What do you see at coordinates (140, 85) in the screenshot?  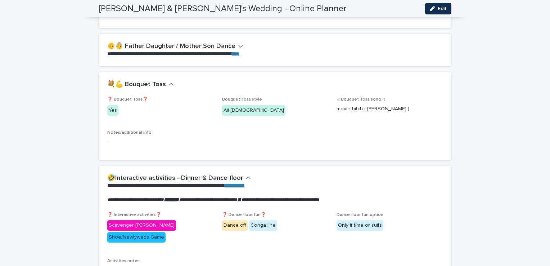 I see `button: 💐💪 Bouquet Toss` at bounding box center [140, 85].